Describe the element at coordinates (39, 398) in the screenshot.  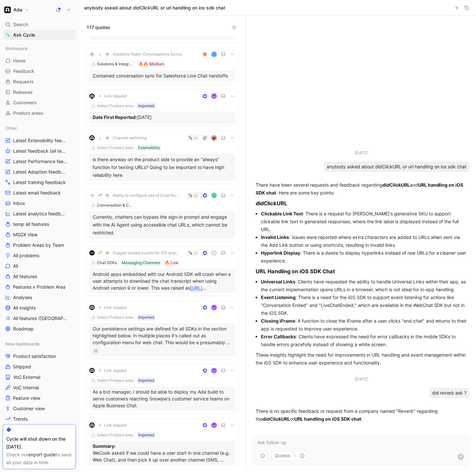
I see `a: Feature view` at that location.